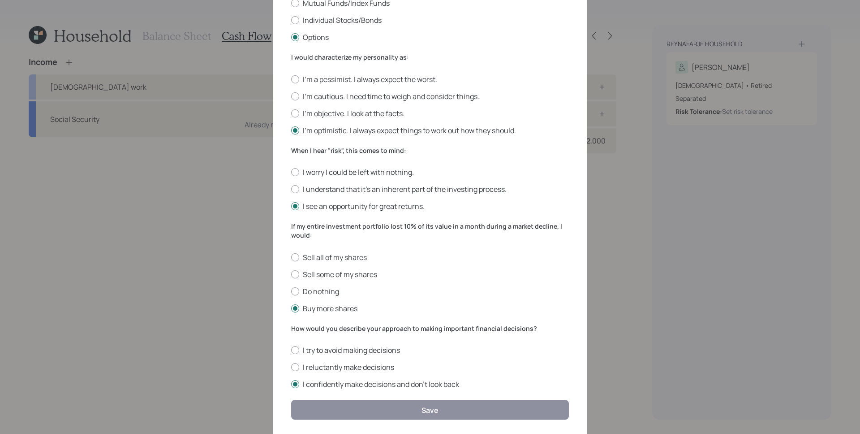 This screenshot has width=860, height=434. What do you see at coordinates (430, 350) in the screenshot?
I see `label: I try to avoid making decisions` at bounding box center [430, 350].